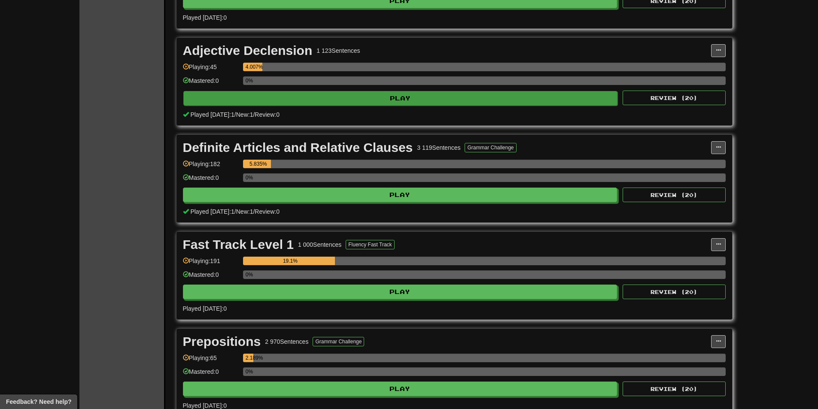  I want to click on div: 5.835%, so click(258, 164).